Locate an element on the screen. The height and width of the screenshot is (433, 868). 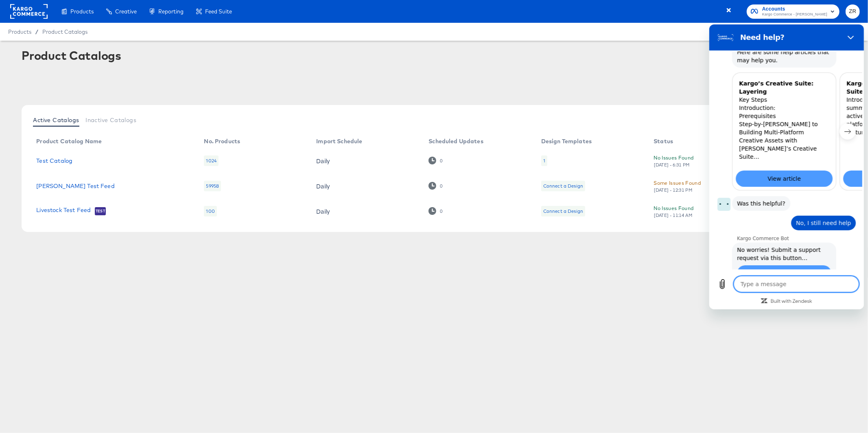
div: 59958 is located at coordinates (212, 186).